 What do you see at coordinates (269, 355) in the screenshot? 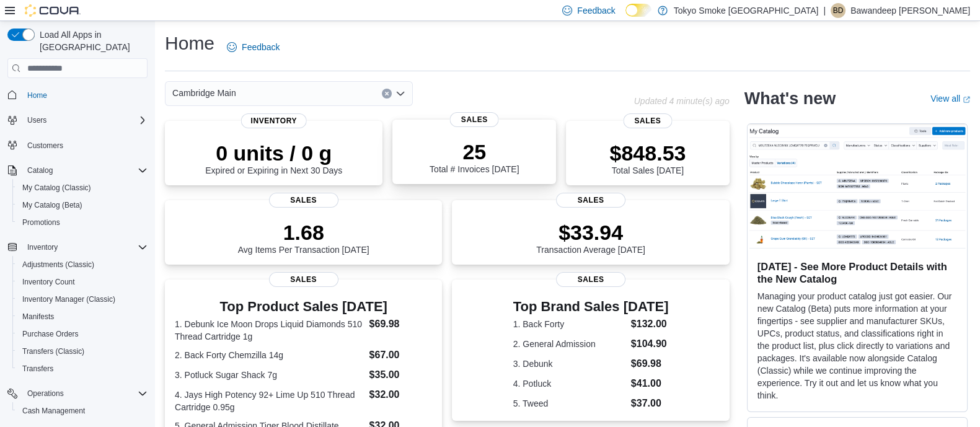
I see `dt: 2. Back Forty Chemzilla 14g` at bounding box center [269, 355].